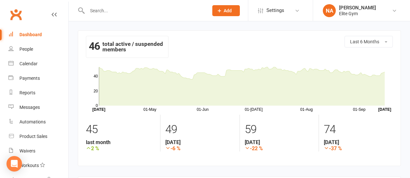 The height and width of the screenshot is (178, 410). What do you see at coordinates (38, 49) in the screenshot?
I see `a: People` at bounding box center [38, 49].